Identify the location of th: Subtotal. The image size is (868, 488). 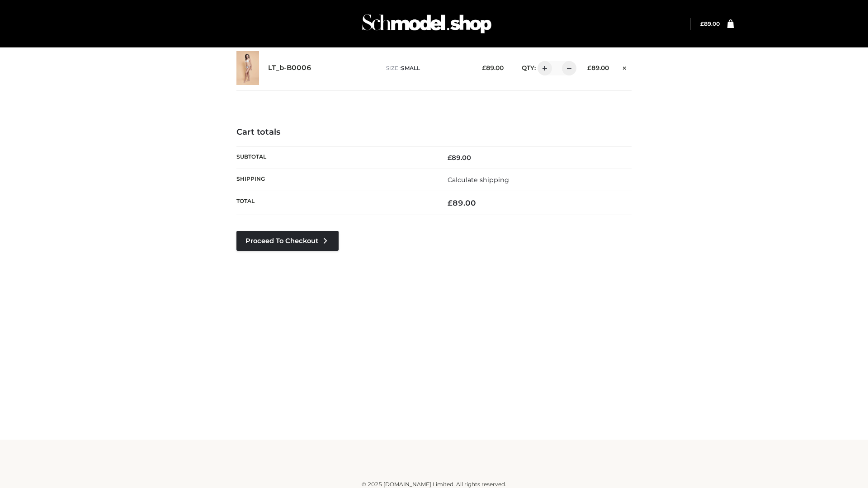
(335, 157).